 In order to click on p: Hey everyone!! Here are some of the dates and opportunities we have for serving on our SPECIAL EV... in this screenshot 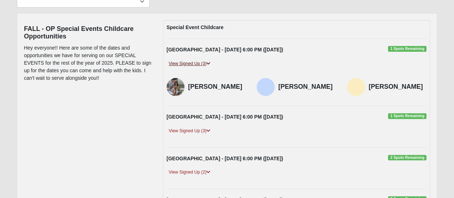, I will do `click(88, 63)`.